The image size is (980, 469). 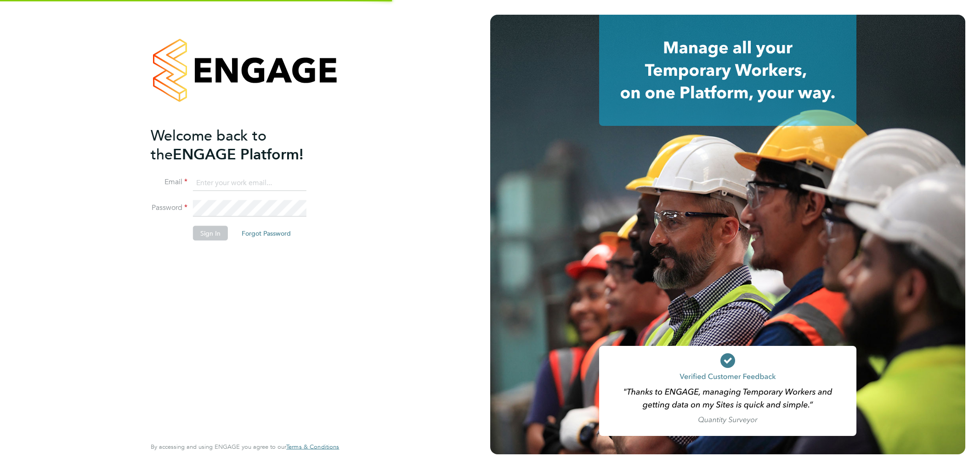 I want to click on label: Email, so click(x=169, y=182).